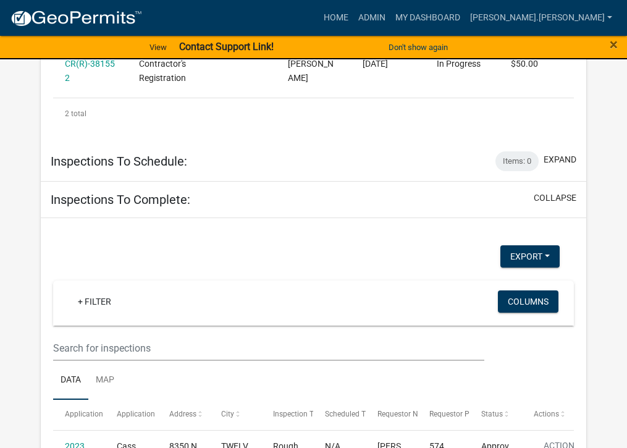  What do you see at coordinates (235, 415) in the screenshot?
I see `datatable-header-cell: City` at bounding box center [235, 415].